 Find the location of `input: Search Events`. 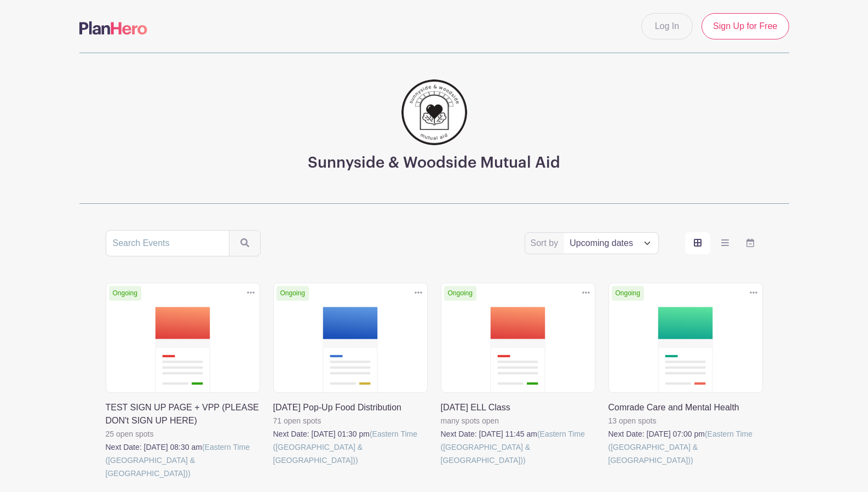

input: Search Events is located at coordinates (168, 243).